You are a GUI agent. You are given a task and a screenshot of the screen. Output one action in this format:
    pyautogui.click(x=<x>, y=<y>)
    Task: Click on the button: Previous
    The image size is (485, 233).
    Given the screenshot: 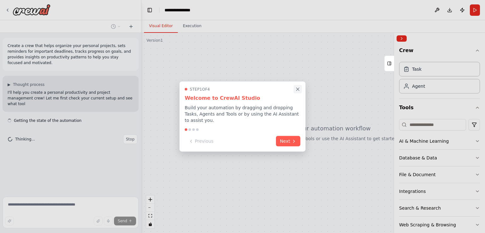 What is the action you would take?
    pyautogui.click(x=201, y=141)
    